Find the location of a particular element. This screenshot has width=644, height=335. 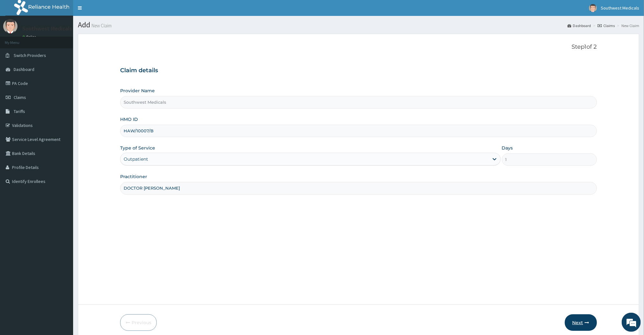

span: We're online! is located at coordinates (62, 112).